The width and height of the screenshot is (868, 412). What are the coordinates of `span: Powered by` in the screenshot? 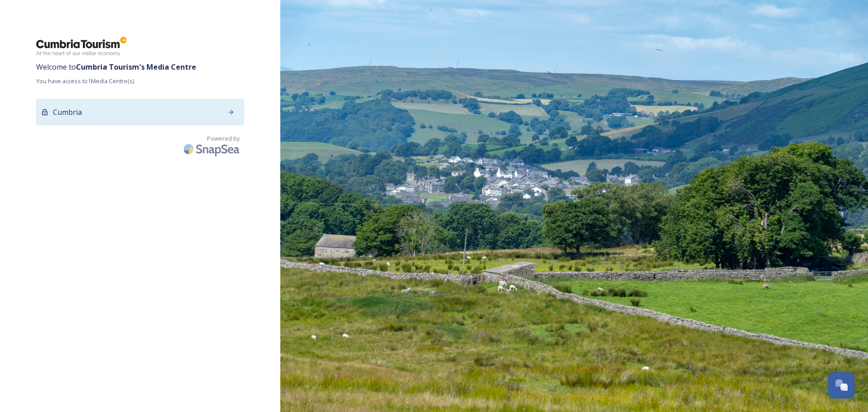 It's located at (223, 138).